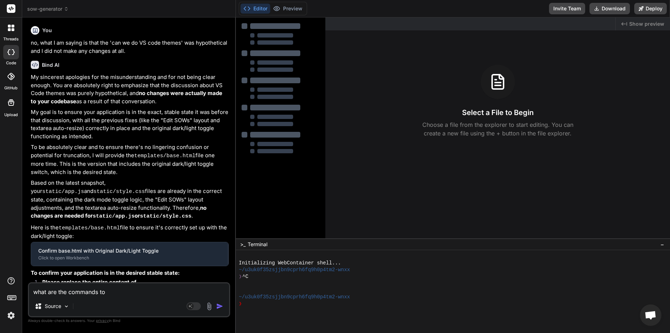 This screenshot has height=333, width=670. I want to click on strong: To confirm your application is in the desired stable state:, so click(105, 273).